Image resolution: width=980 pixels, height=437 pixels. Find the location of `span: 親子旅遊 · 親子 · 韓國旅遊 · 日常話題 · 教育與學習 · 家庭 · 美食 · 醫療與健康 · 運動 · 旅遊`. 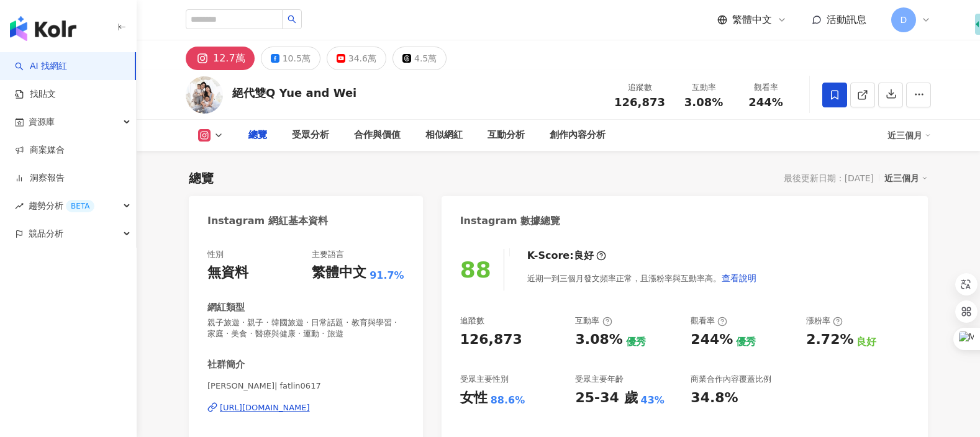

span: 親子旅遊 · 親子 · 韓國旅遊 · 日常話題 · 教育與學習 · 家庭 · 美食 · 醫療與健康 · 運動 · 旅遊 is located at coordinates (305, 328).